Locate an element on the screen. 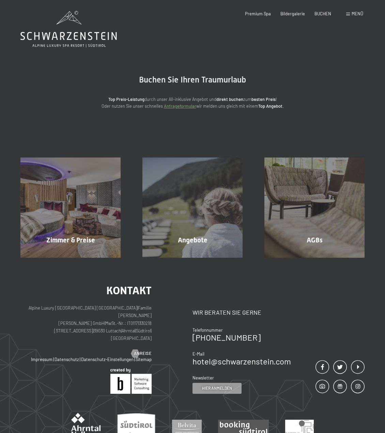 Image resolution: width=385 pixels, height=433 pixels. span: Menü is located at coordinates (357, 14).